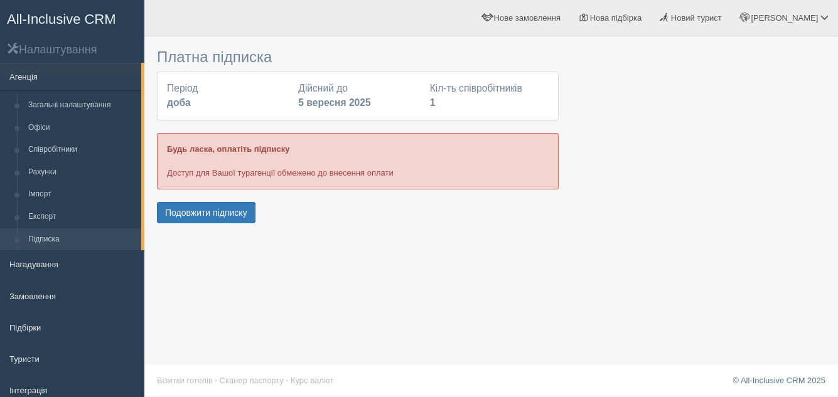  What do you see at coordinates (357, 96) in the screenshot?
I see `div: Дійсний до` at bounding box center [357, 96].